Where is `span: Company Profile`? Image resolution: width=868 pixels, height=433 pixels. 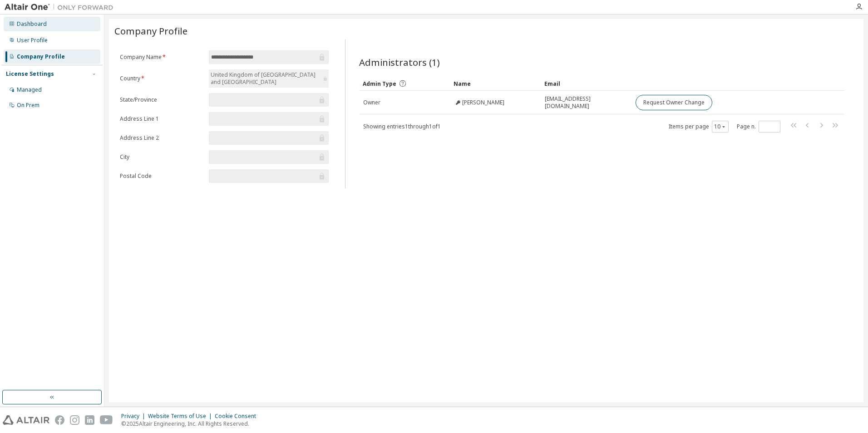 span: Company Profile is located at coordinates (151, 31).